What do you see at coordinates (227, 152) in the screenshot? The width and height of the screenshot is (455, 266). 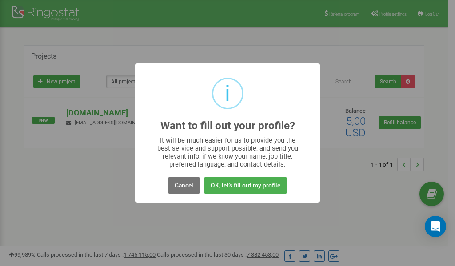 I see `div: It will be much easier for us to provide you the best service and support possible, and send you ...` at bounding box center [227, 152].